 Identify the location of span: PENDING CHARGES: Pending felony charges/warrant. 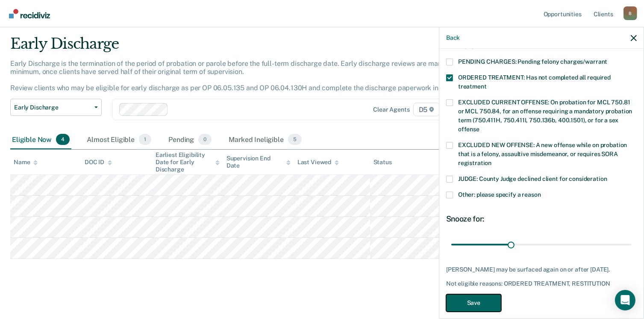
(532, 61).